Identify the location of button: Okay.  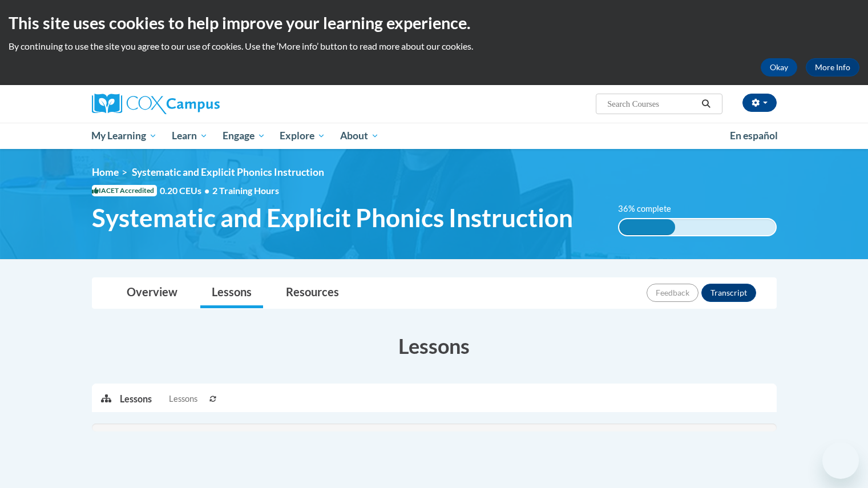
(779, 67).